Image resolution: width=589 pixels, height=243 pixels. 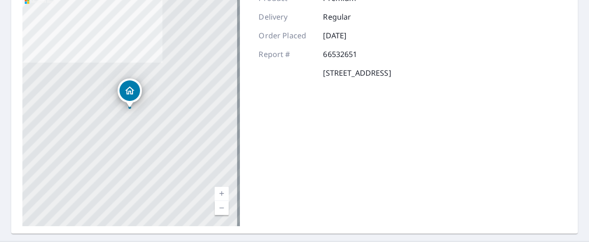 I want to click on p: 66532651, so click(x=351, y=54).